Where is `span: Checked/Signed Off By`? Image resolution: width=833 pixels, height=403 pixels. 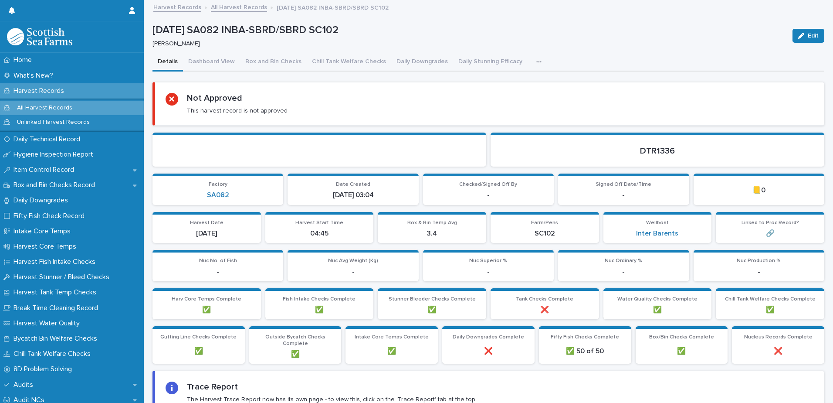 span: Checked/Signed Off By is located at coordinates (488, 184).